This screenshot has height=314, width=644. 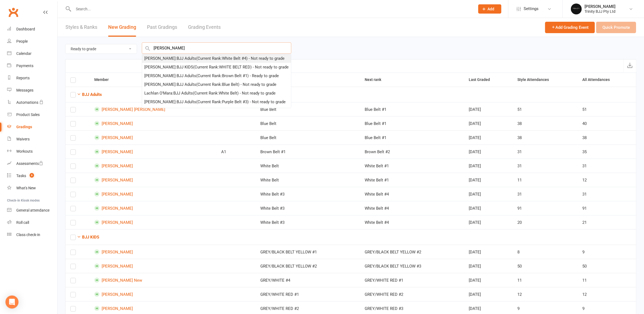 What do you see at coordinates (153, 80) in the screenshot?
I see `th: Member` at bounding box center [153, 80].